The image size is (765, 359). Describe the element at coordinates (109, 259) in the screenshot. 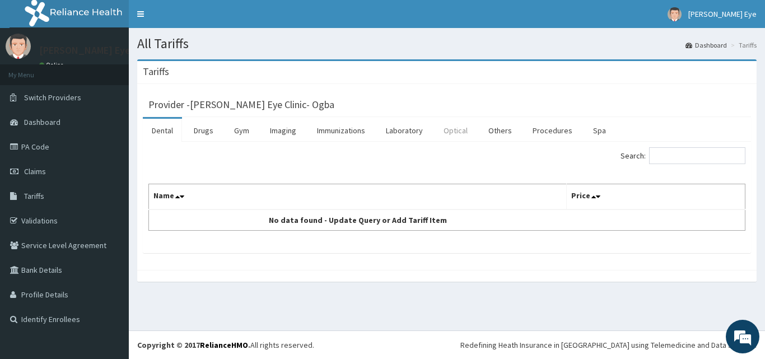

I see `textarea: Type your message and hit 'Enter'` at that location.